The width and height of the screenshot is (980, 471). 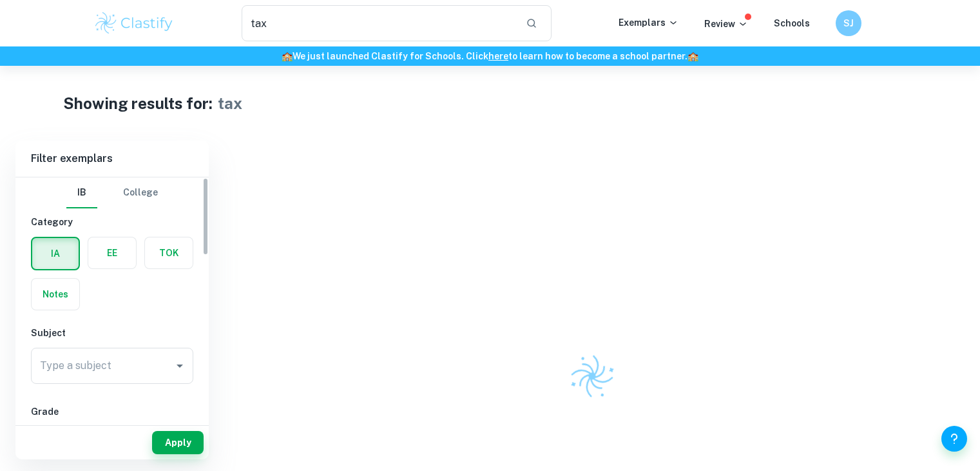 What do you see at coordinates (140, 193) in the screenshot?
I see `button: College` at bounding box center [140, 193].